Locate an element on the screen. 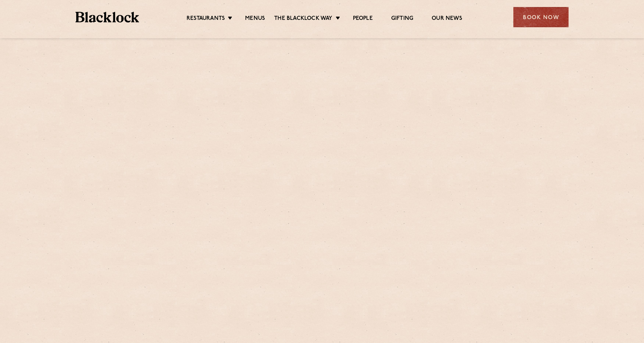  a: Restaurants is located at coordinates (205, 19).